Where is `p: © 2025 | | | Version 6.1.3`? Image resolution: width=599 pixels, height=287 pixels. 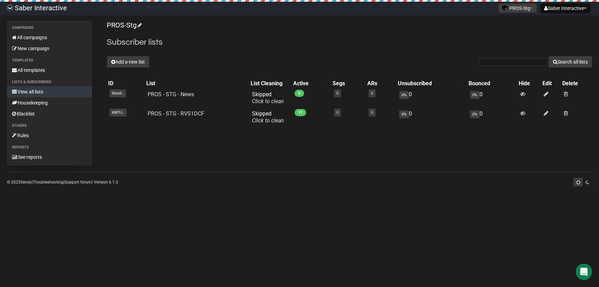
p: © 2025 | | | Version 6.1.3 is located at coordinates (63, 182).